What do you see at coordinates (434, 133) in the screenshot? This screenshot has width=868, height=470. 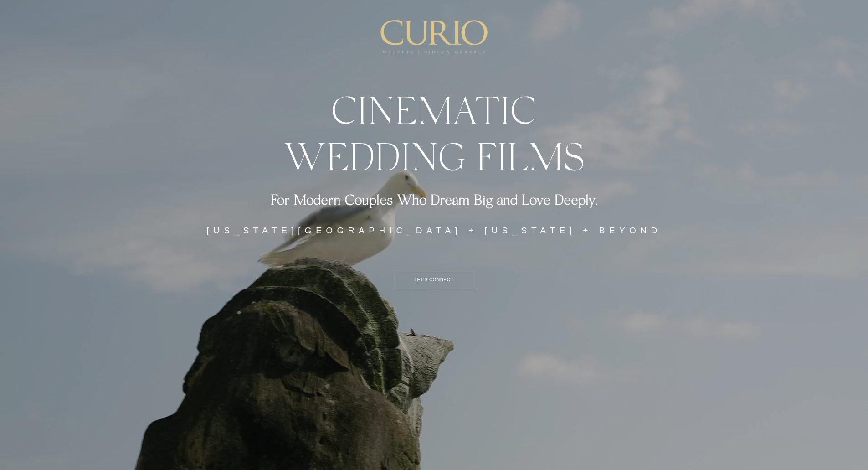 I see `span: CINEMATIC WEDDING FILMS` at bounding box center [434, 133].